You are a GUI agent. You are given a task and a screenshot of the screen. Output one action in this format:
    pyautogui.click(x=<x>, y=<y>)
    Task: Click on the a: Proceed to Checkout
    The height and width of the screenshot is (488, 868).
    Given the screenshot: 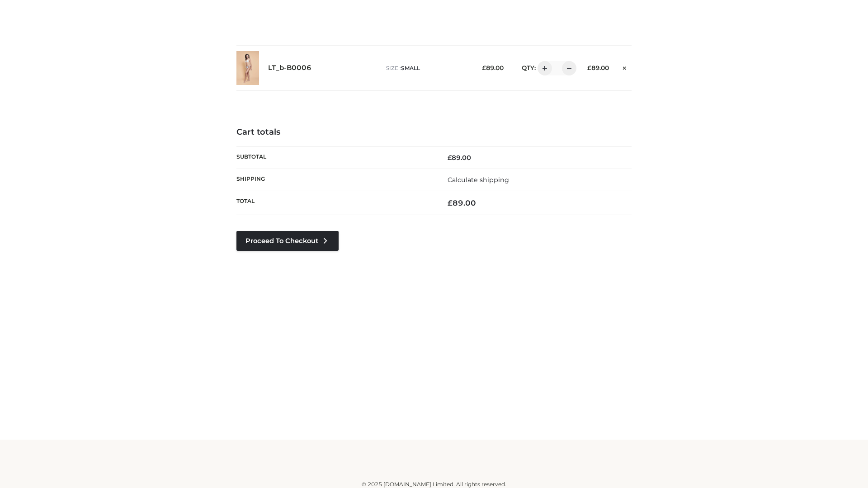 What is the action you would take?
    pyautogui.click(x=288, y=241)
    